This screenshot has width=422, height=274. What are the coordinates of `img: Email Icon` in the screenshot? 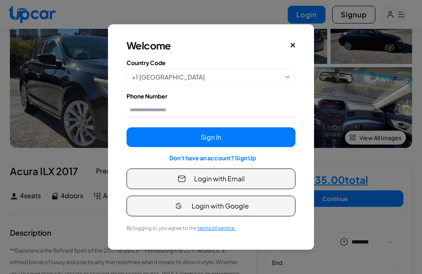 It's located at (182, 179).